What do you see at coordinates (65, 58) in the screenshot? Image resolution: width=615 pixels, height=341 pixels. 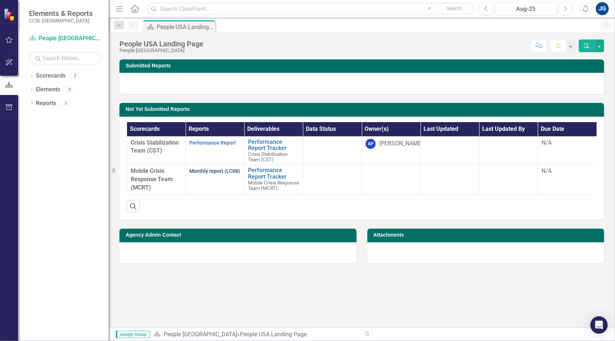 I see `input: Search Below...` at bounding box center [65, 58].